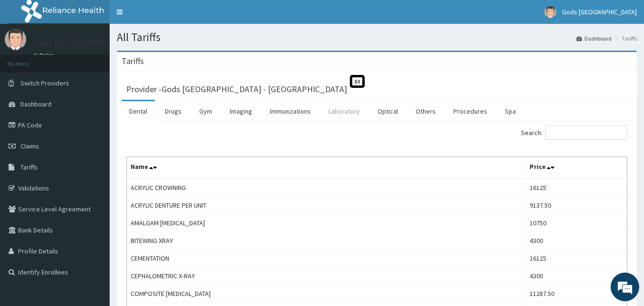 The height and width of the screenshot is (306, 644). Describe the element at coordinates (326, 275) in the screenshot. I see `td: CEPHALOMETRIC X-RAY` at that location.